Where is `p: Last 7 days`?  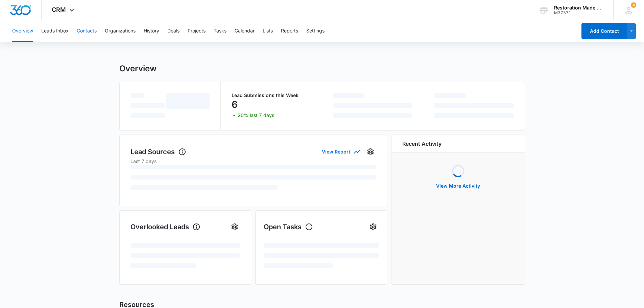
p: Last 7 days is located at coordinates (253, 161).